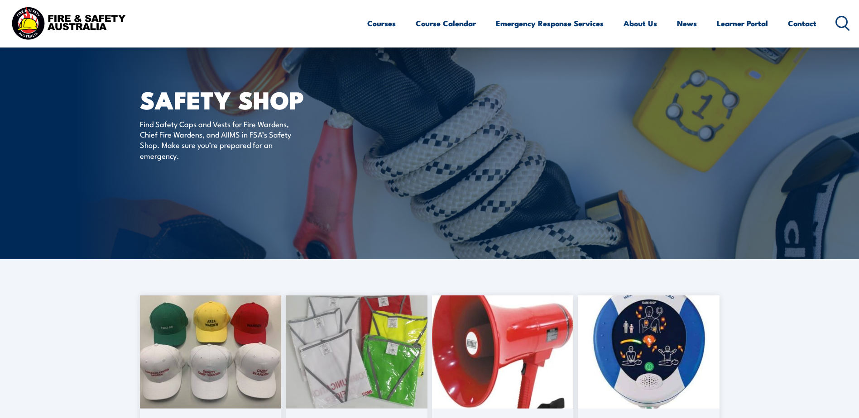 This screenshot has height=418, width=859. Describe the element at coordinates (502, 352) in the screenshot. I see `a: megaphone-1.jpg` at that location.